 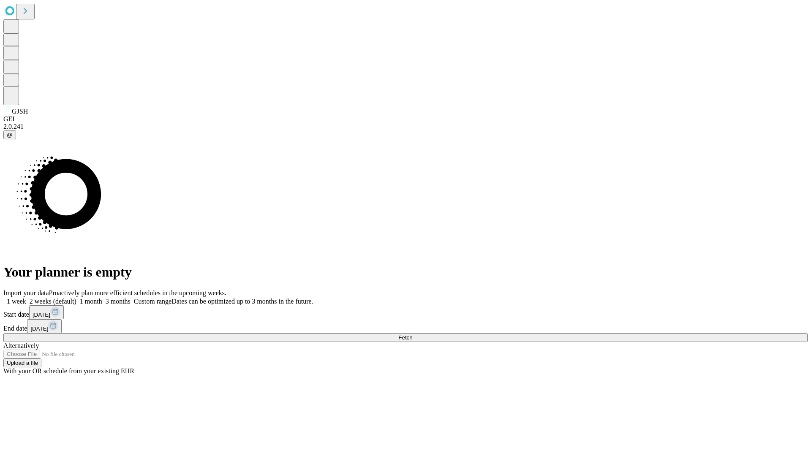 I want to click on div: Start date, so click(x=405, y=312).